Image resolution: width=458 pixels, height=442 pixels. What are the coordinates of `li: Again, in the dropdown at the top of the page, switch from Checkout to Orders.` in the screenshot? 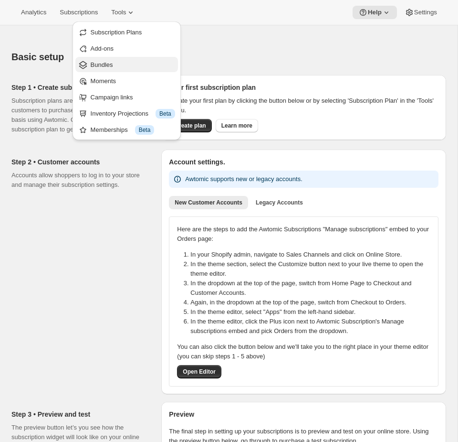 It's located at (313, 302).